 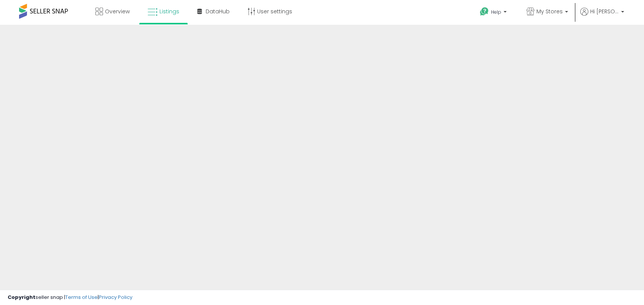 I want to click on span: Listings, so click(x=169, y=12).